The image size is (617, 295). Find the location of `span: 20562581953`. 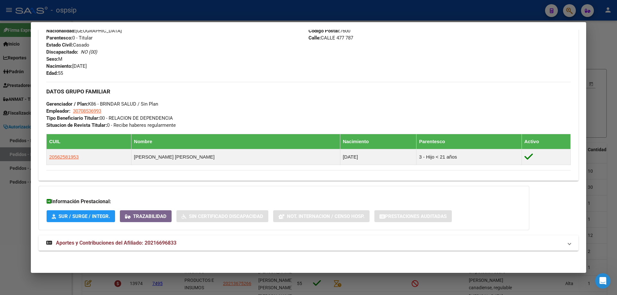

span: 20562581953 is located at coordinates (64, 157).